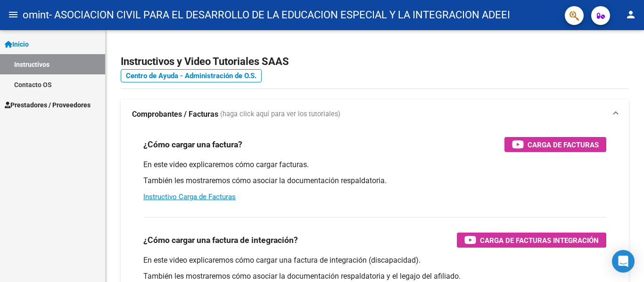  I want to click on button: Carga de Facturas Integración, so click(531, 241).